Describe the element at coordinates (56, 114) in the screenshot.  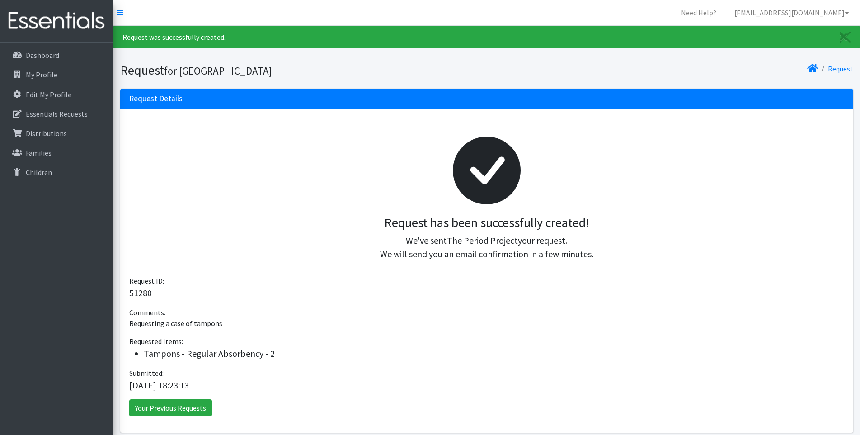
I see `p: Essentials Requests` at that location.